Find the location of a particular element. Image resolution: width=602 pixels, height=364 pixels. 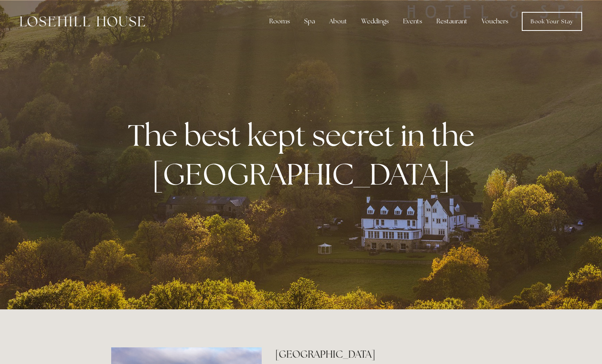

a: Book Your Stay is located at coordinates (552, 22).